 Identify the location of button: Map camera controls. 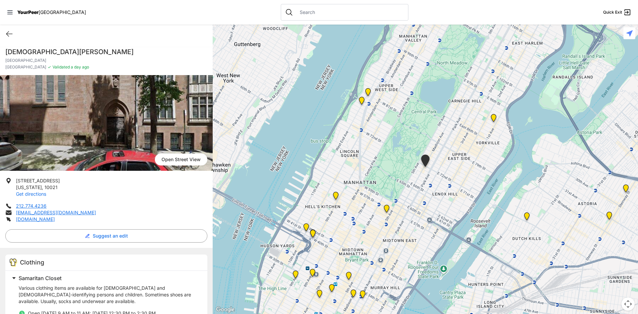
(628, 304).